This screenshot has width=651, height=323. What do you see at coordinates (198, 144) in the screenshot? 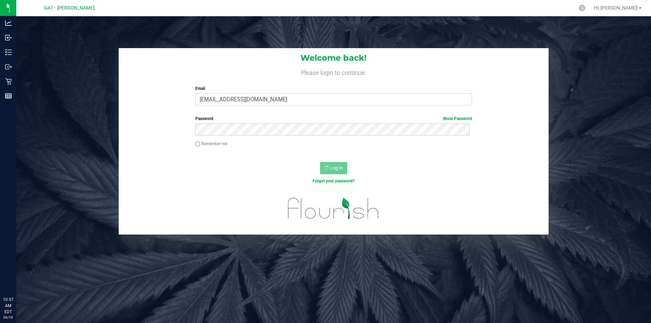
I see `input: Remember me` at bounding box center [198, 144].